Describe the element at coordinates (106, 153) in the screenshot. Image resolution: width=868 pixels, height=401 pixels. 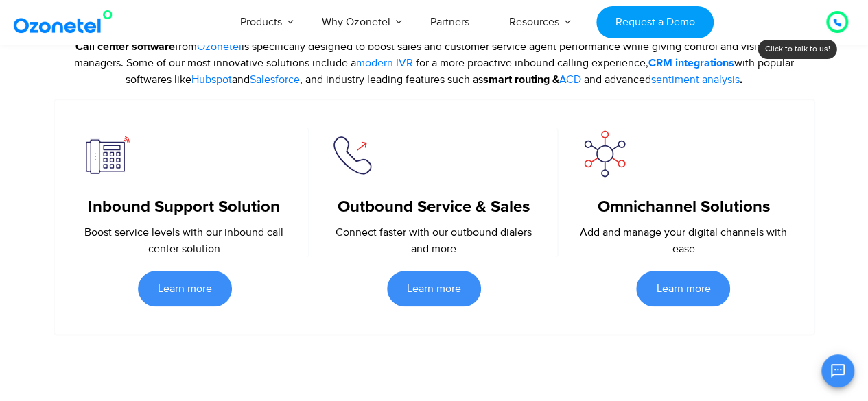
I see `img: inboud support` at that location.